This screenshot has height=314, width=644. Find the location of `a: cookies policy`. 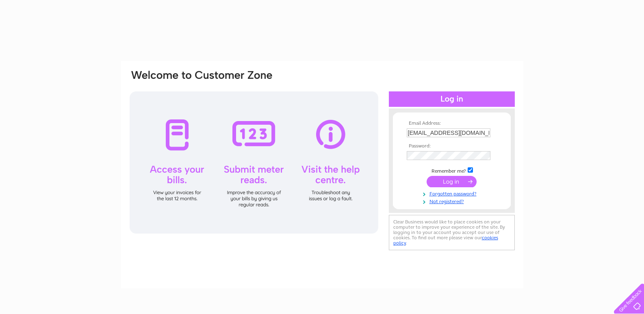

a: cookies policy is located at coordinates (446, 240).